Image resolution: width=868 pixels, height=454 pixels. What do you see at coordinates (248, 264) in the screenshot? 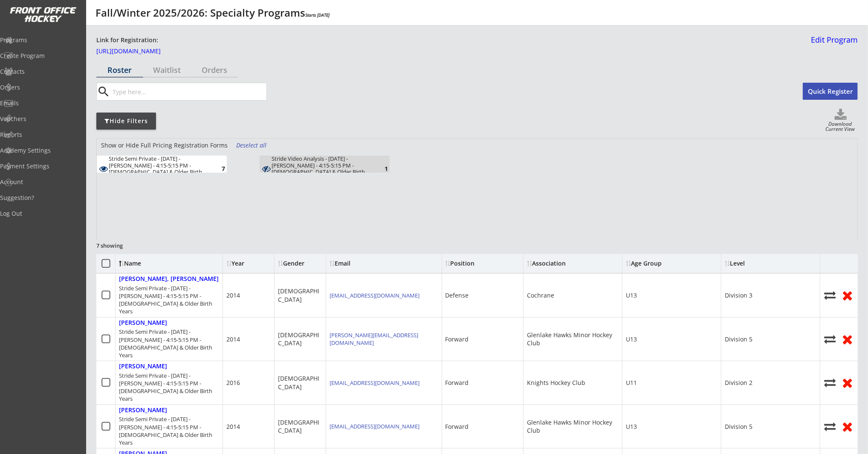
I see `div: Year` at bounding box center [248, 264].